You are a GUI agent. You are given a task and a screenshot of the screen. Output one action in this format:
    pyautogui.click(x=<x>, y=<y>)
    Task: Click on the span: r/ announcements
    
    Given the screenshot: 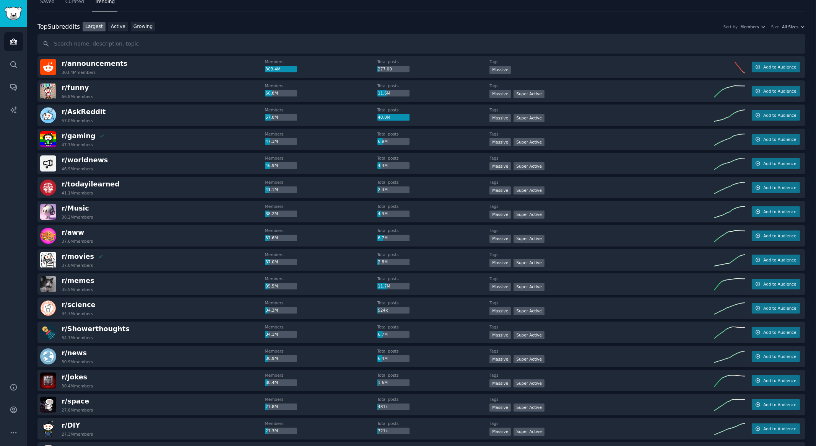 What is the action you would take?
    pyautogui.click(x=94, y=63)
    